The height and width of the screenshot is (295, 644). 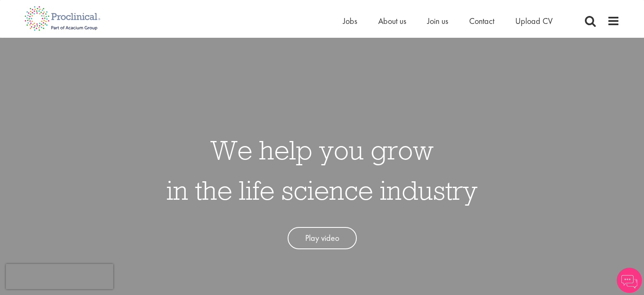 What do you see at coordinates (482, 21) in the screenshot?
I see `span: Contact` at bounding box center [482, 21].